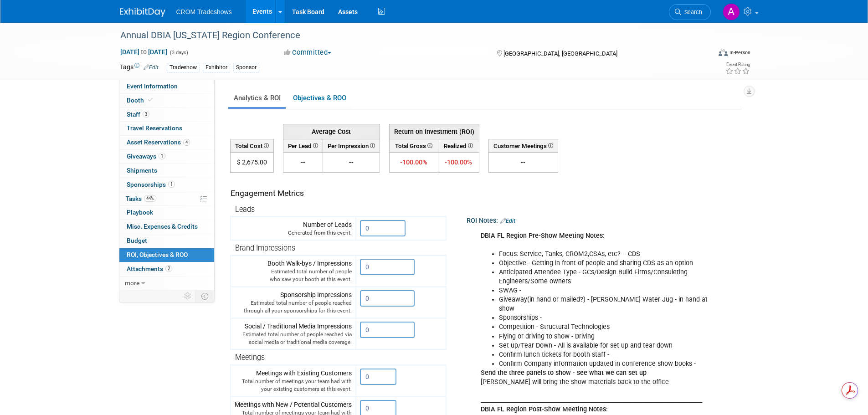 Image resolution: width=868 pixels, height=415 pixels. I want to click on span: Event Information, so click(152, 86).